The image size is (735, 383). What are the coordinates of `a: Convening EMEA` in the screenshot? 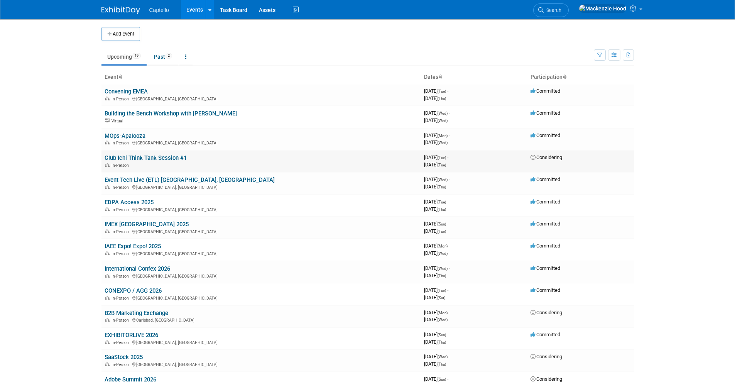 It's located at (126, 91).